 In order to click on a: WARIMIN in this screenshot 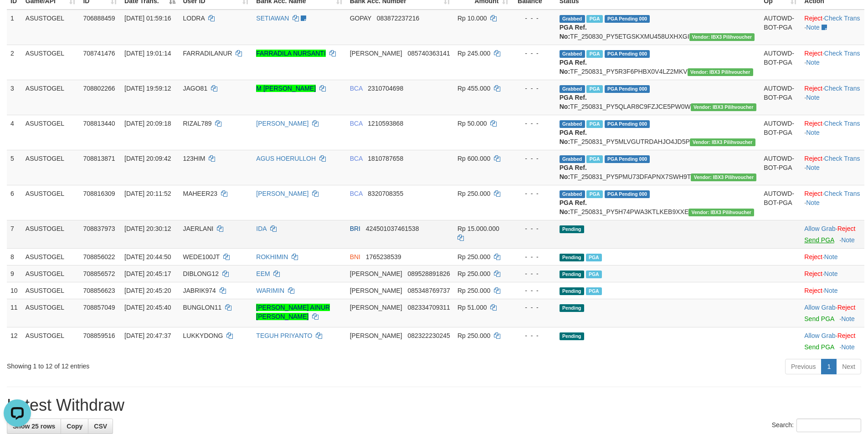, I will do `click(270, 291)`.